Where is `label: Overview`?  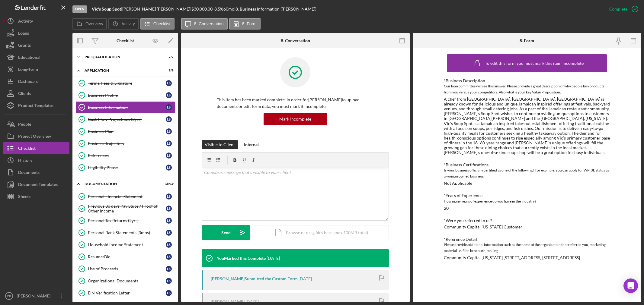 label: Overview is located at coordinates (94, 24).